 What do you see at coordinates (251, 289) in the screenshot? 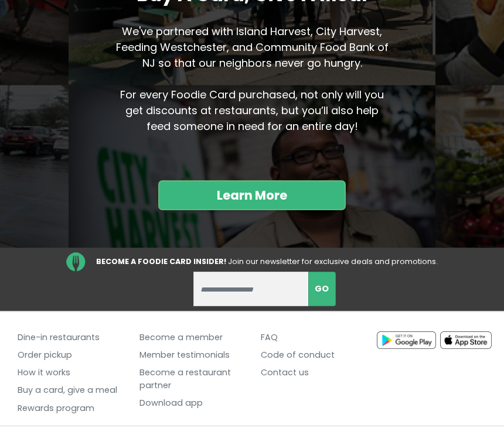
I see `input: enter email address` at bounding box center [251, 289].